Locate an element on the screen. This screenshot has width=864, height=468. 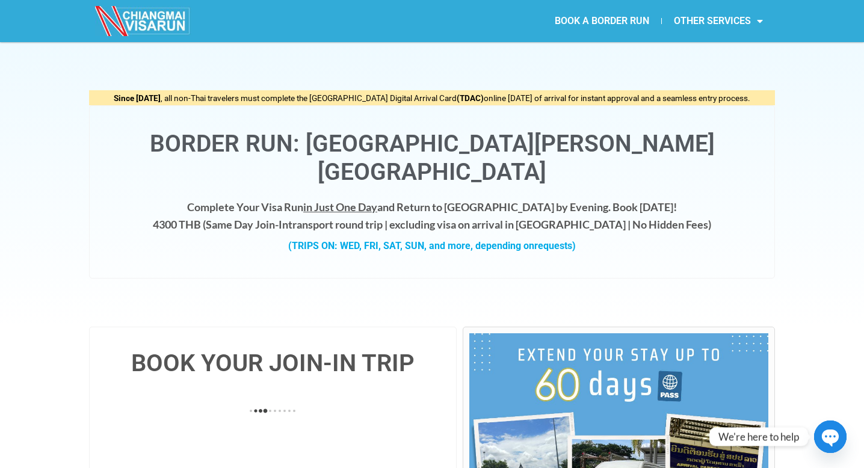
a: OTHER SERVICES is located at coordinates (718, 21).